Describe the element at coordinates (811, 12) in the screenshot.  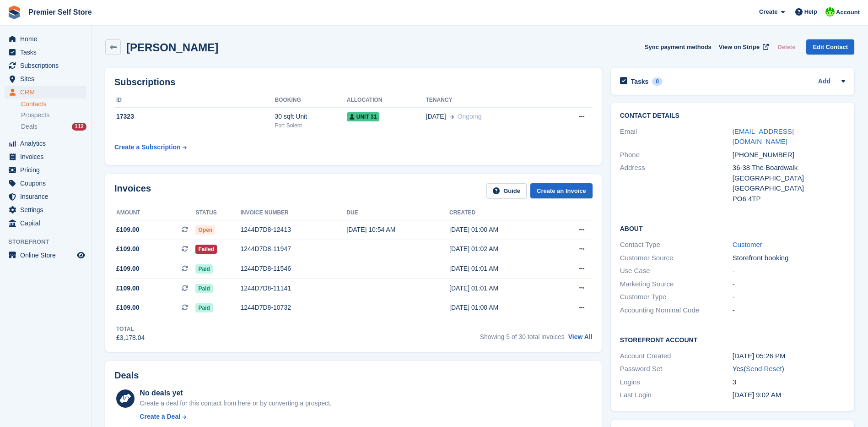
I see `span: Help` at that location.